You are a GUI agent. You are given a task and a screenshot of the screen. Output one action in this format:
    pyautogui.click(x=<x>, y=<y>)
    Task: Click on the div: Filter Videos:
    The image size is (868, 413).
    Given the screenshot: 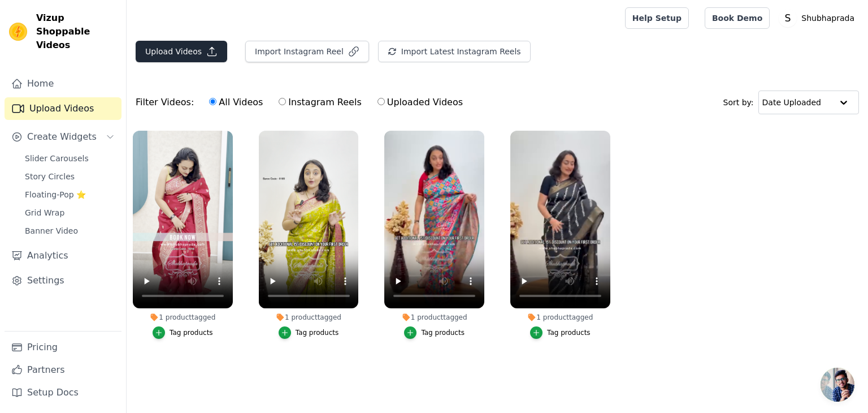 What is the action you would take?
    pyautogui.click(x=302, y=102)
    